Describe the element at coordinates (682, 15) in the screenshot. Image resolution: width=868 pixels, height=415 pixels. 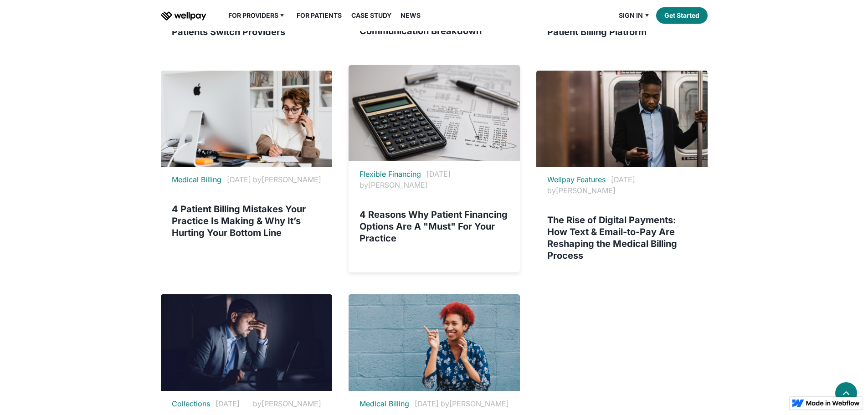
I see `a: Get Started` at that location.